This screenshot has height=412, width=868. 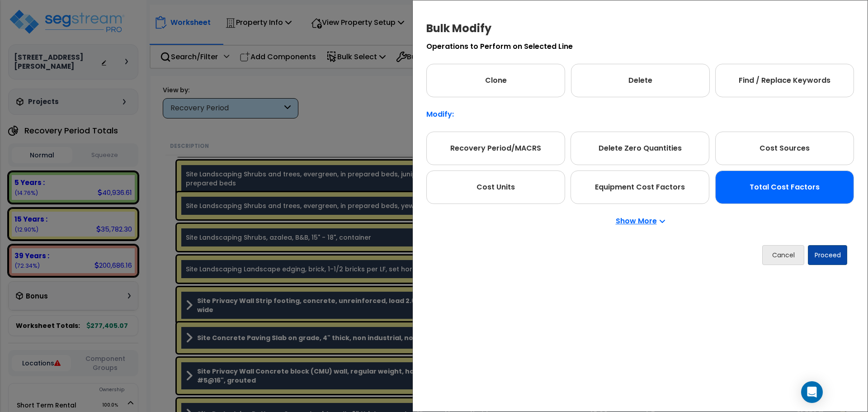 What do you see at coordinates (784, 148) in the screenshot?
I see `div: Cost Sources` at bounding box center [784, 148].